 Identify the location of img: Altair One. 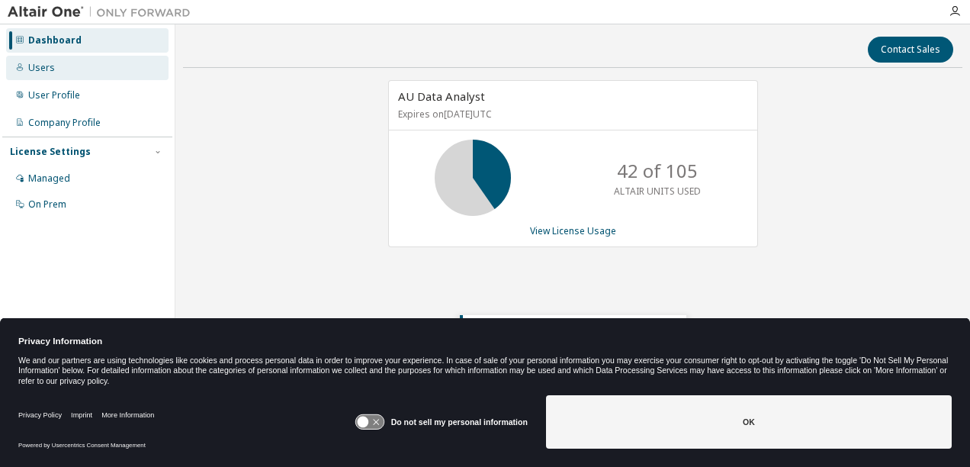
(103, 12).